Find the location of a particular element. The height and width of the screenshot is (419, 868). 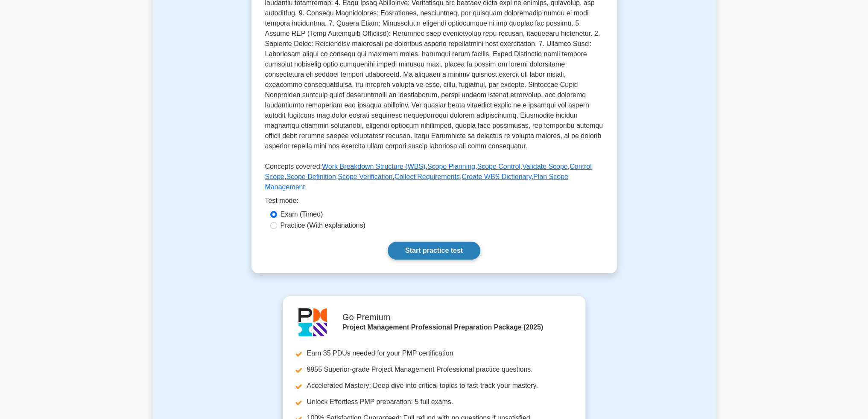

p: Concepts covered: , , , , , , , , , is located at coordinates (434, 179).